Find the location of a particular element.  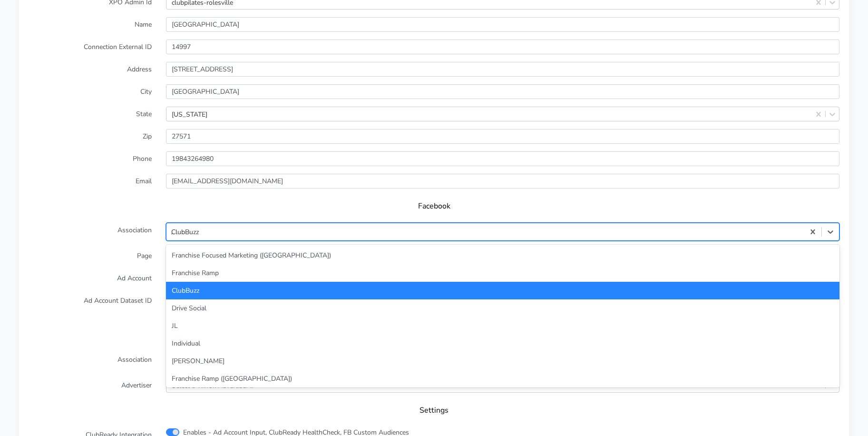

div: JL is located at coordinates (502, 326).